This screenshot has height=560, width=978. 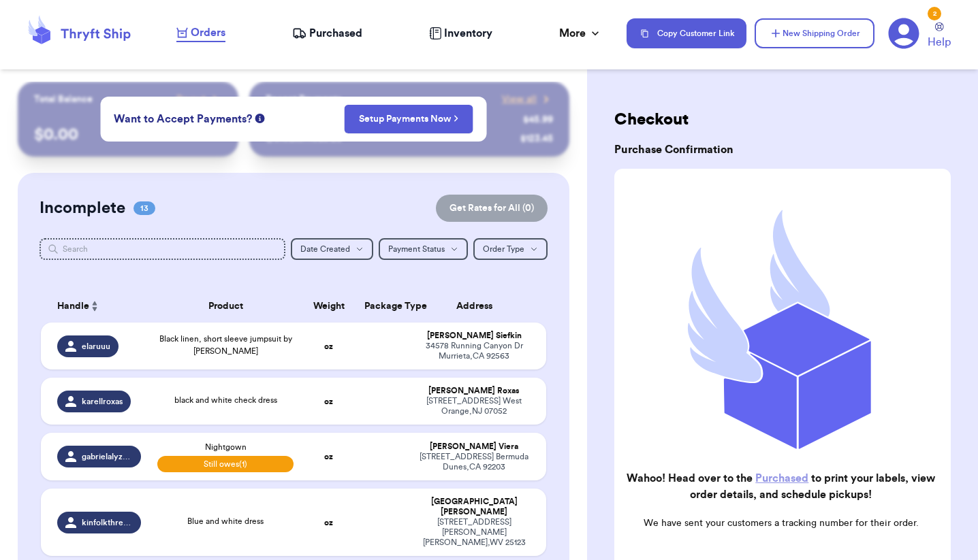 What do you see at coordinates (409, 119) in the screenshot?
I see `button: Setup Payments Now` at bounding box center [409, 119].